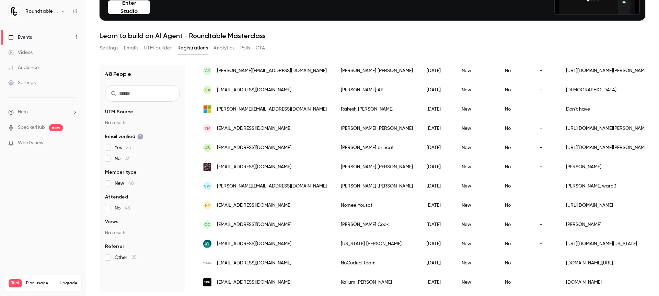 The width and height of the screenshot is (659, 296). I want to click on span: New, so click(124, 183).